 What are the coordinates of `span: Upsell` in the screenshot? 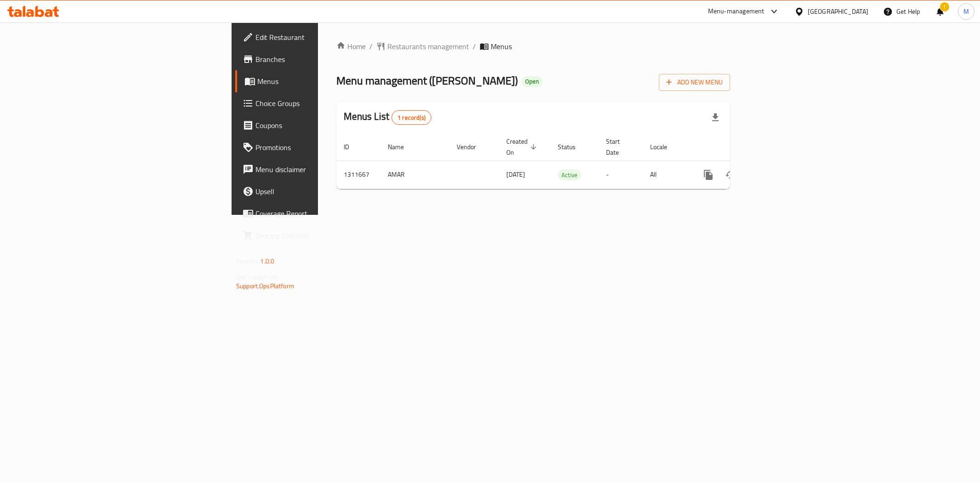 It's located at (321, 191).